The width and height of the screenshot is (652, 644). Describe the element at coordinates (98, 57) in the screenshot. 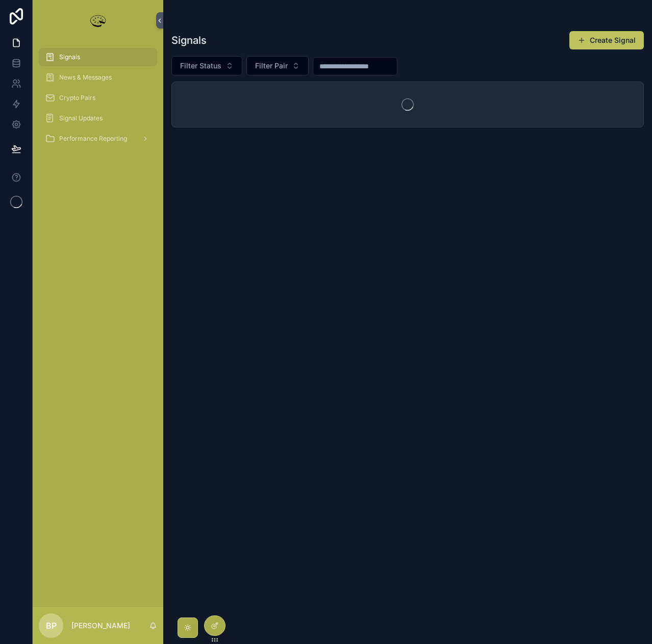

I see `a: Signals` at that location.